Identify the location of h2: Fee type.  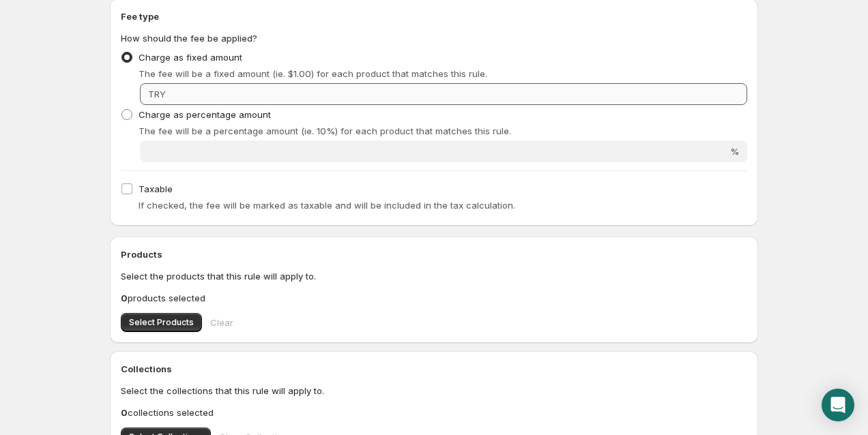
(434, 17).